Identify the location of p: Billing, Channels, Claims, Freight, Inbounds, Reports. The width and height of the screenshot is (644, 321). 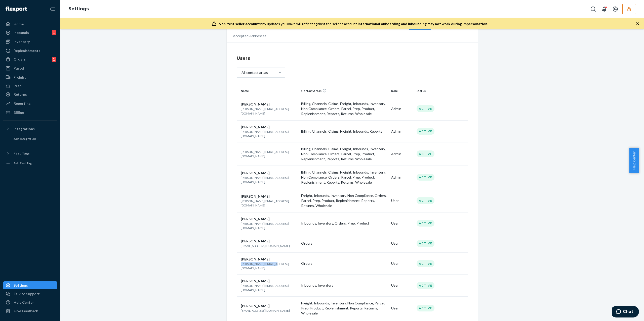
(344, 132).